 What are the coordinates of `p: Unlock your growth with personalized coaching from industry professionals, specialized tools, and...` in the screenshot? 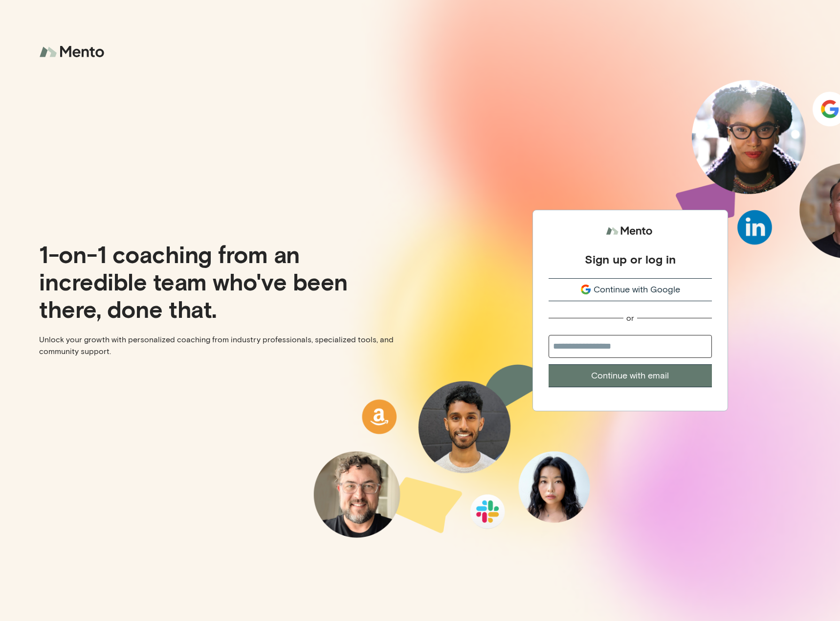 It's located at (226, 346).